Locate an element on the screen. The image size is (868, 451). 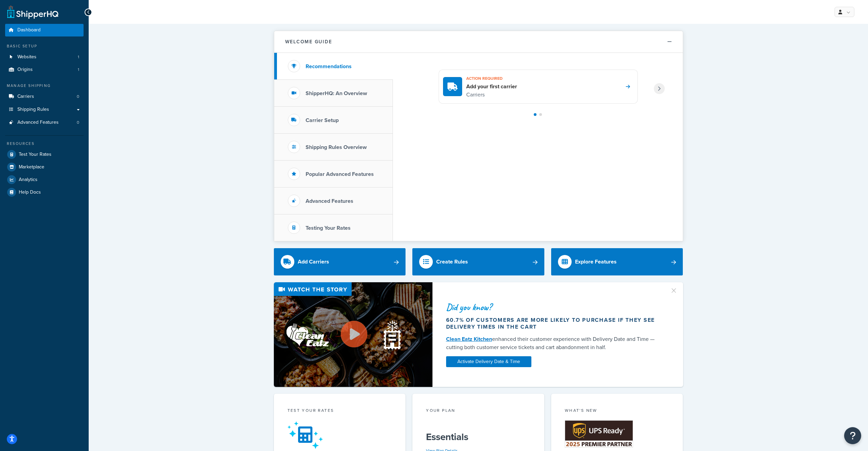
div: Did you know? is located at coordinates (554, 307).